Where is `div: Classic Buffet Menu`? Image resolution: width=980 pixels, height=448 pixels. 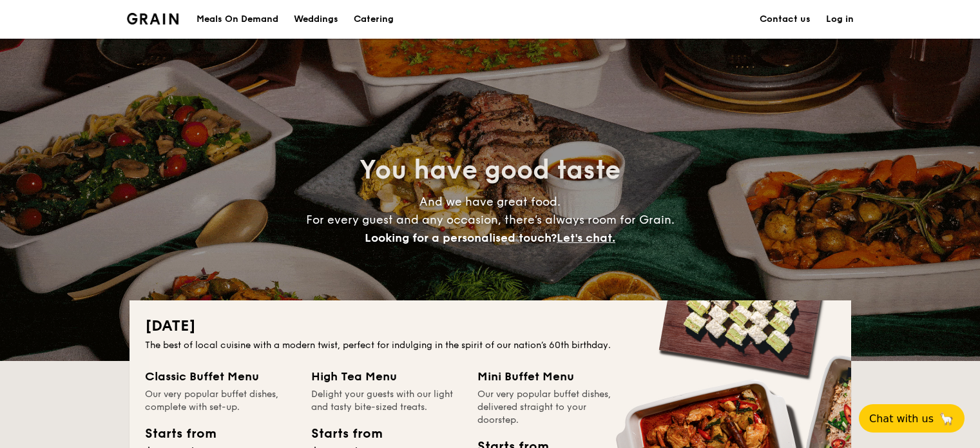
div: Classic Buffet Menu is located at coordinates (220, 377).